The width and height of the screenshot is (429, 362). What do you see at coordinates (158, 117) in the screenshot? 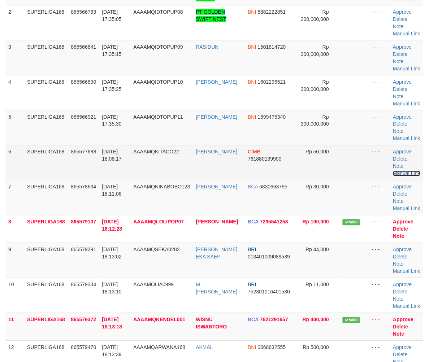
I see `span: AAAAMQIDTOPUP11` at bounding box center [158, 117].